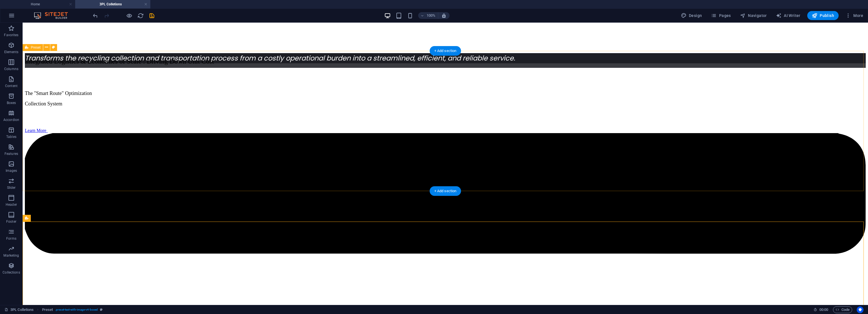  I want to click on p: Favorites, so click(11, 35).